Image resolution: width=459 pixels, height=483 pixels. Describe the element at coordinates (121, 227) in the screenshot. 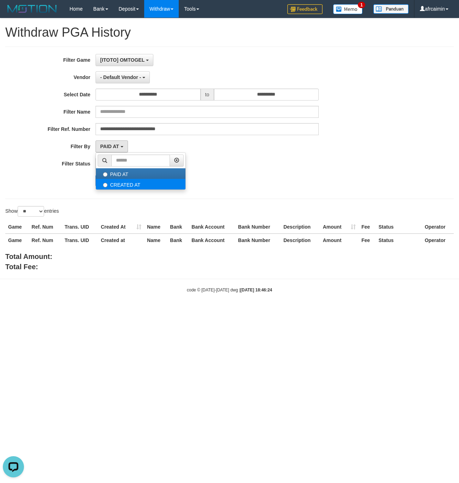

I see `th: Created At` at that location.